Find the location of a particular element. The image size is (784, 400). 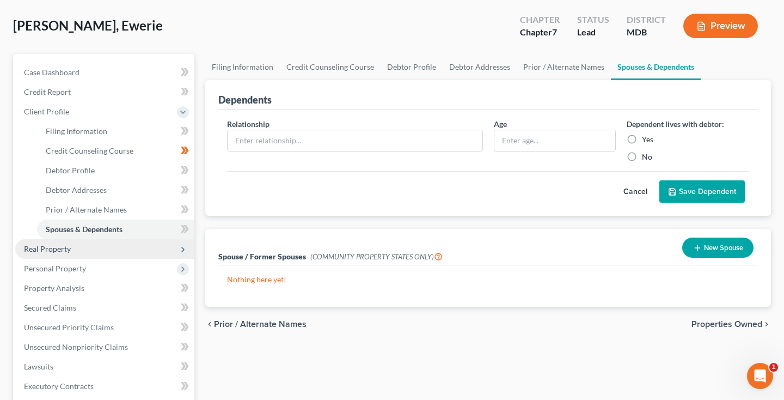

span: Case Dashboard is located at coordinates (52, 72).